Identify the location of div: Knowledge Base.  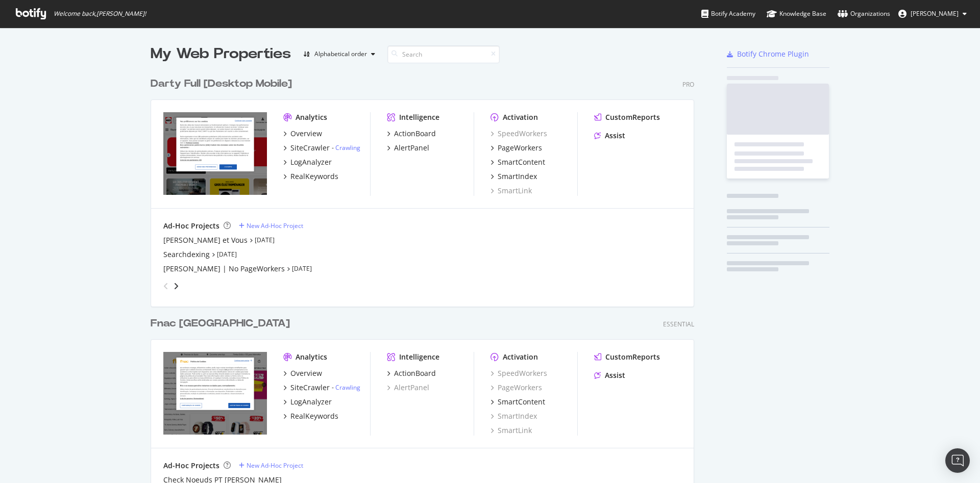
(796, 14).